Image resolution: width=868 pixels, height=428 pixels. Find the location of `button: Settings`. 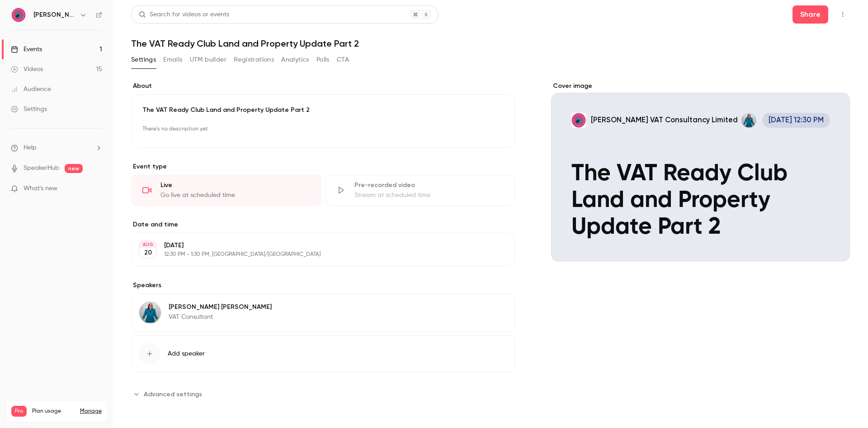

button: Settings is located at coordinates (144, 60).